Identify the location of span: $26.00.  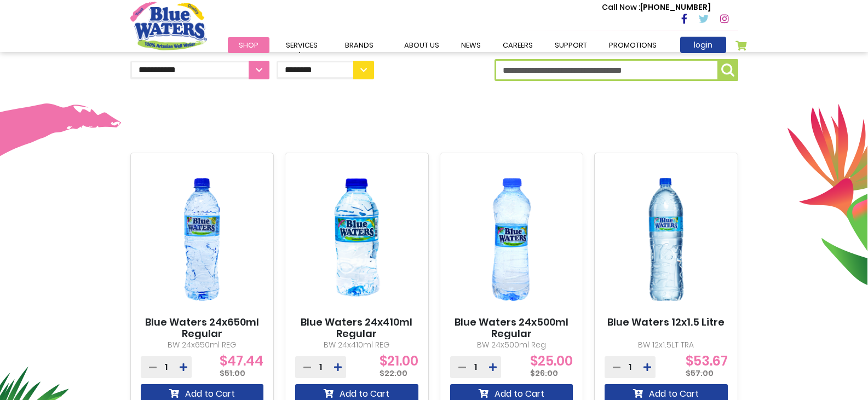
(544, 373).